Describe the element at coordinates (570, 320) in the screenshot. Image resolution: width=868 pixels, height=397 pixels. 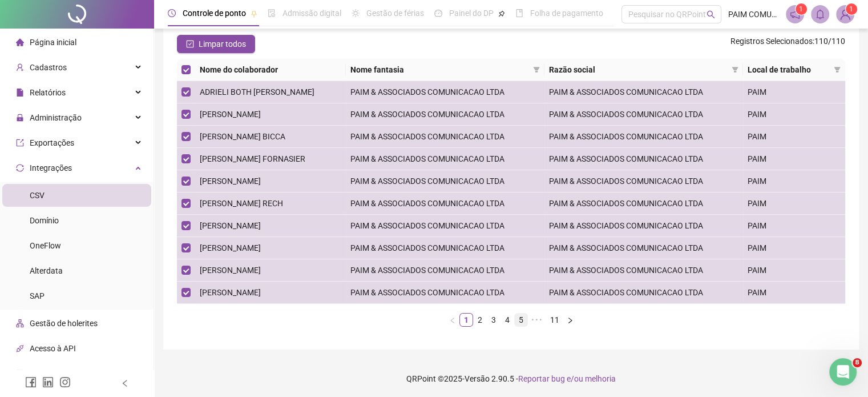
I see `li: Próxima página` at that location.